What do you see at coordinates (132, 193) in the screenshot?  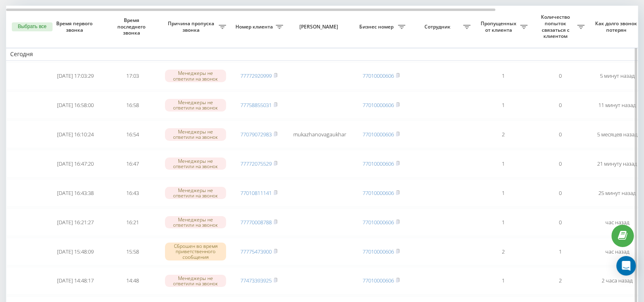 I see `td: 16:43` at bounding box center [132, 193].